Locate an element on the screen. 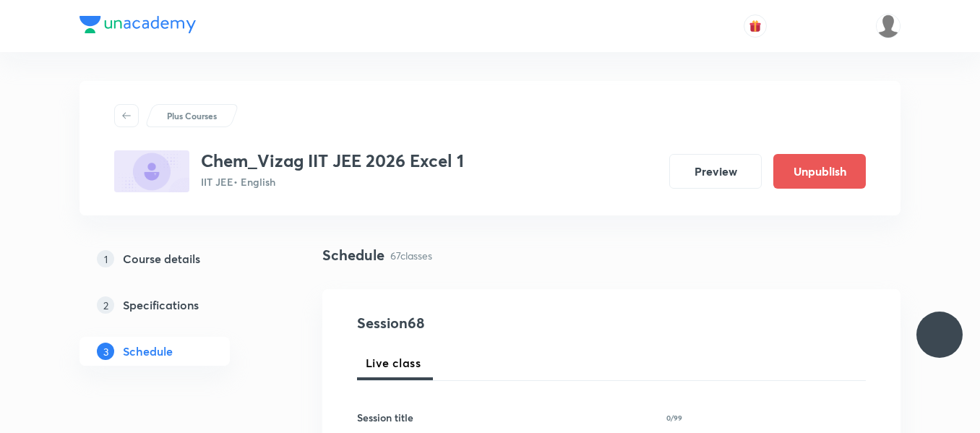  h5: Schedule is located at coordinates (148, 351).